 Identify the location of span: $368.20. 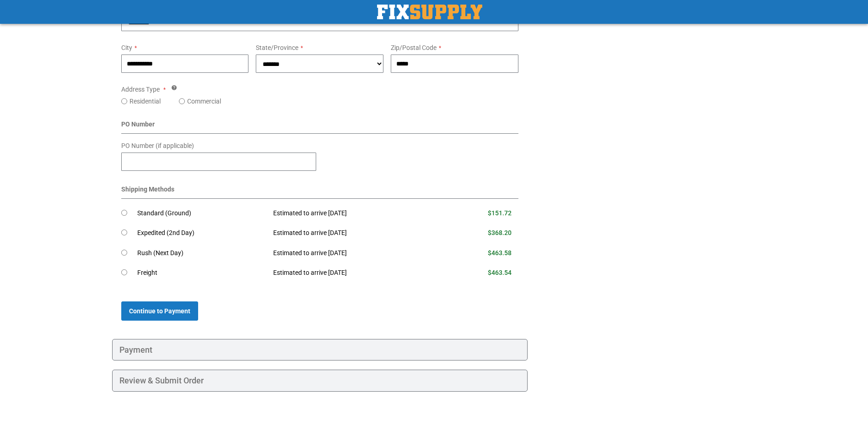
(500, 232).